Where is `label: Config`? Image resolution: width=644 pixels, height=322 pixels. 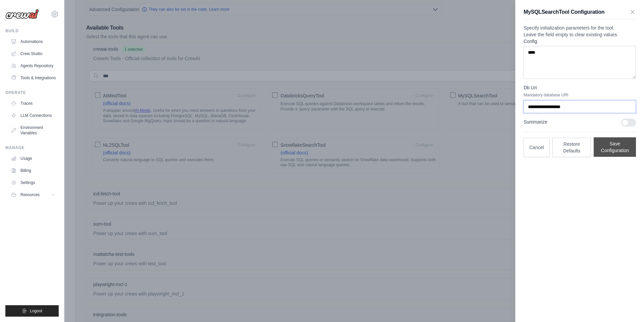
label: Config is located at coordinates (579, 42).